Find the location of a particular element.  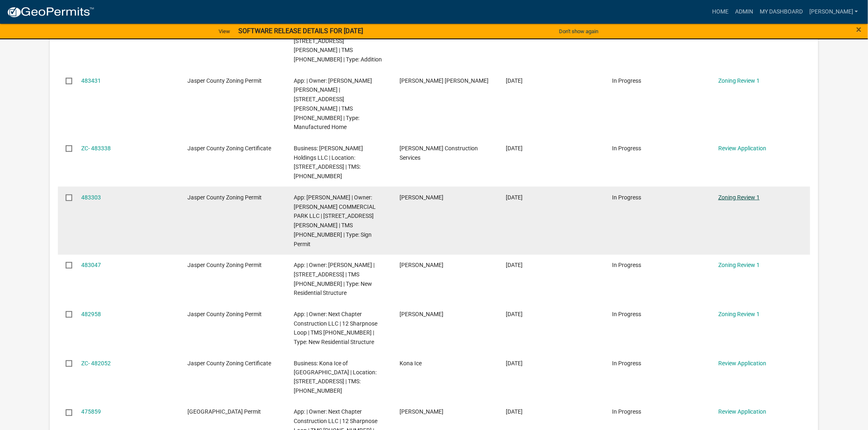

span: 09/09/2025 is located at coordinates (514, 412).